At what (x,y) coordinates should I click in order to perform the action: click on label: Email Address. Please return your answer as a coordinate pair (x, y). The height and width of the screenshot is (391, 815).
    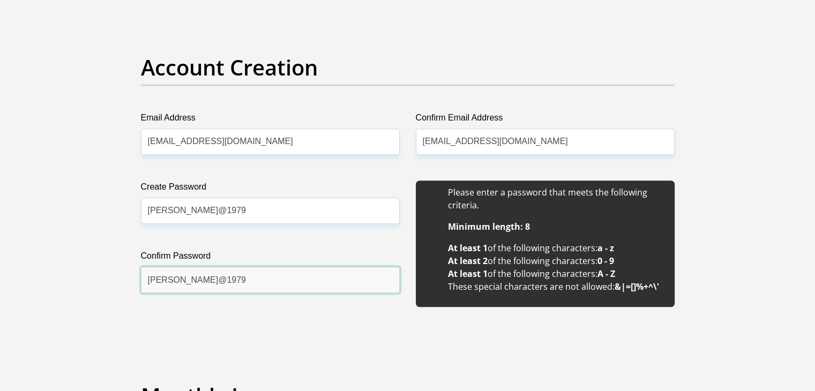
    Looking at the image, I should click on (270, 120).